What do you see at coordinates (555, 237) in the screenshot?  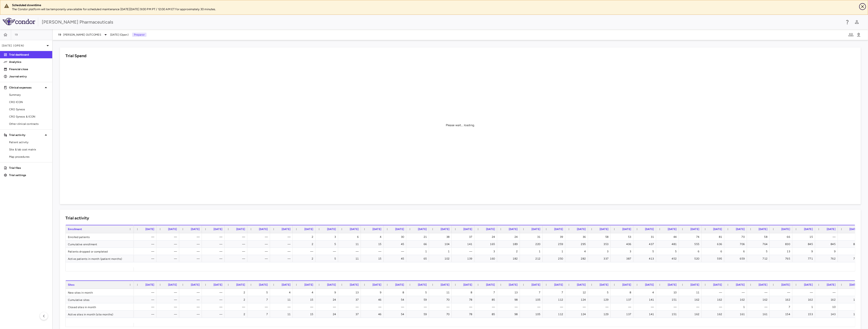 I see `div: 39` at bounding box center [555, 237].